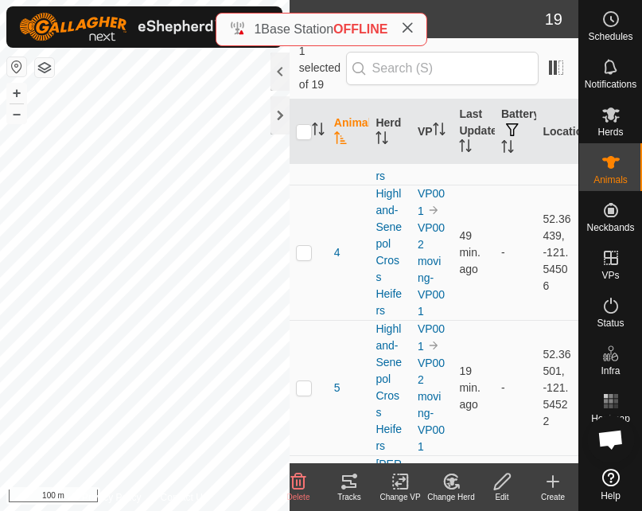  What do you see at coordinates (118, 27) in the screenshot?
I see `img: Gallagher Logo` at bounding box center [118, 27].